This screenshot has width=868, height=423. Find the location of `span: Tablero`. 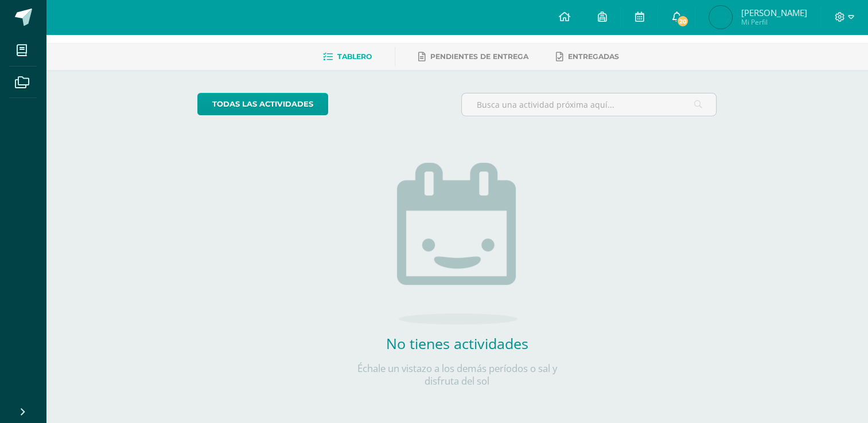

span: Tablero is located at coordinates (354, 56).